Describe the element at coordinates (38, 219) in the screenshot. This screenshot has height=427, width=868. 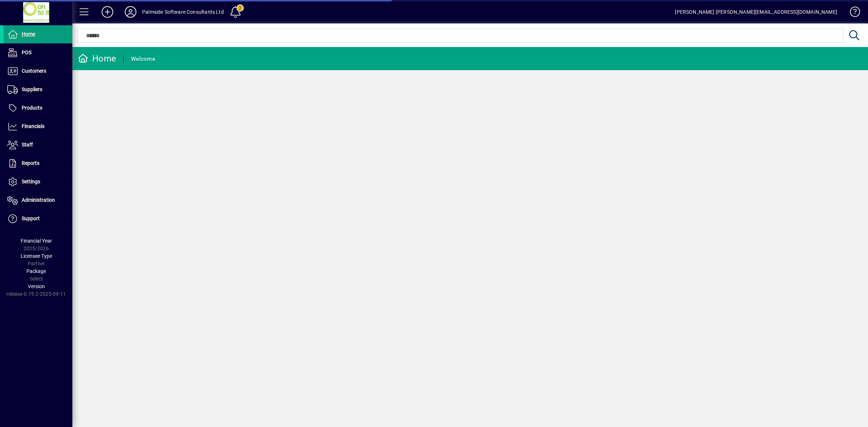
I see `a: Support` at that location.